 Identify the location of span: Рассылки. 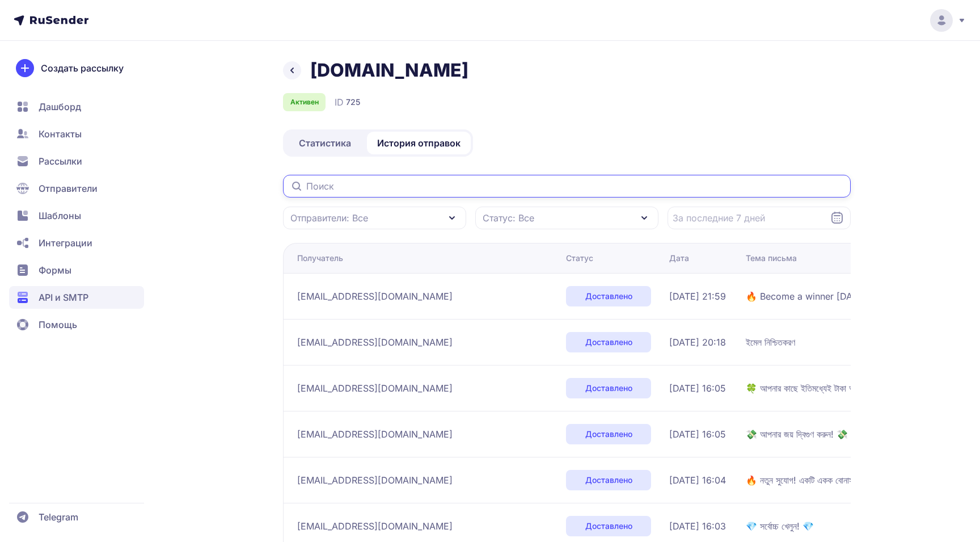
(60, 162).